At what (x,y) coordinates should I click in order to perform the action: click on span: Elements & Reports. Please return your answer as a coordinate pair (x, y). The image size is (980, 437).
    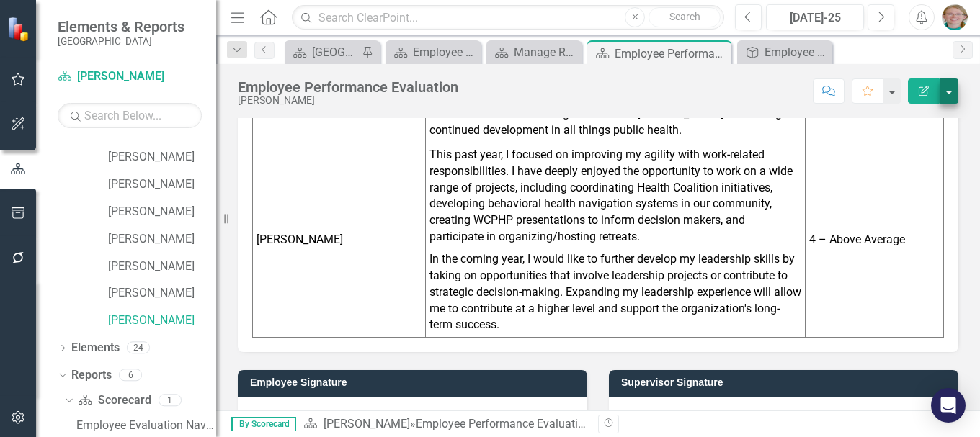
    Looking at the image, I should click on (121, 27).